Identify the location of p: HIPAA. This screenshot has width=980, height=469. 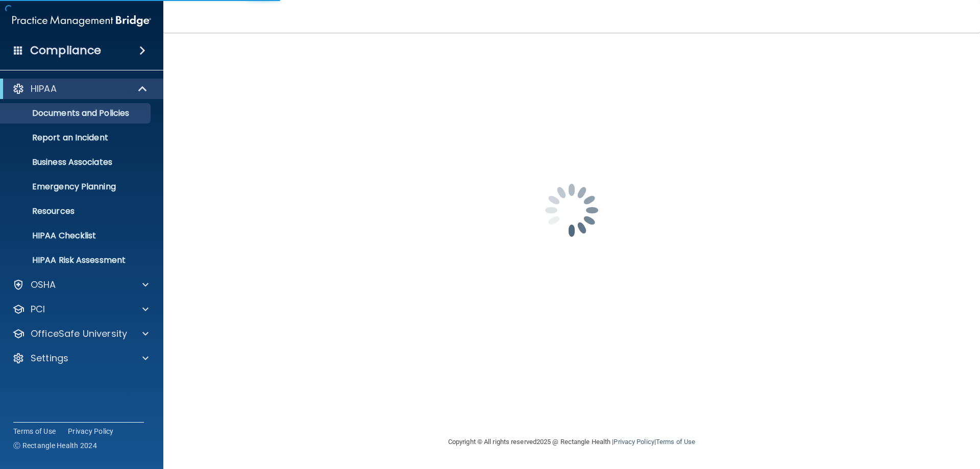
(44, 89).